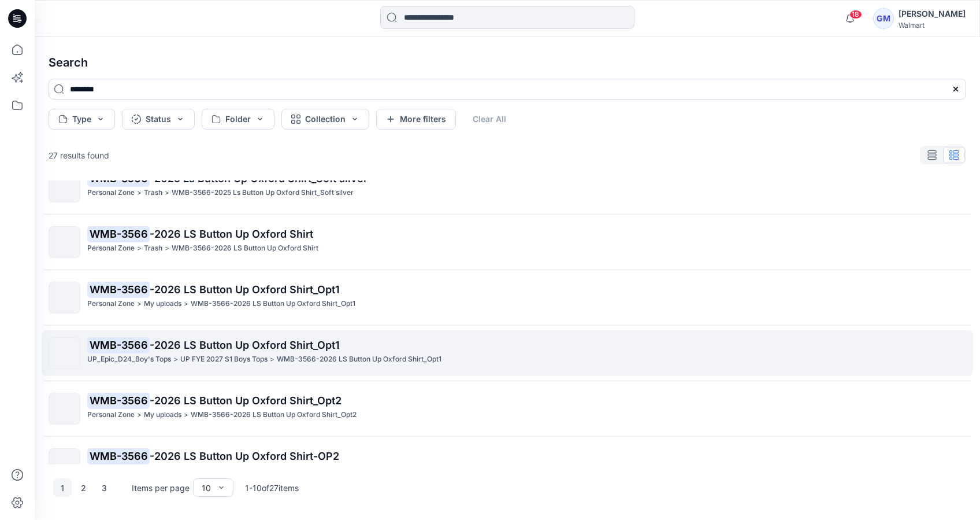 This screenshot has height=520, width=980. What do you see at coordinates (158, 119) in the screenshot?
I see `button: Status` at bounding box center [158, 119].